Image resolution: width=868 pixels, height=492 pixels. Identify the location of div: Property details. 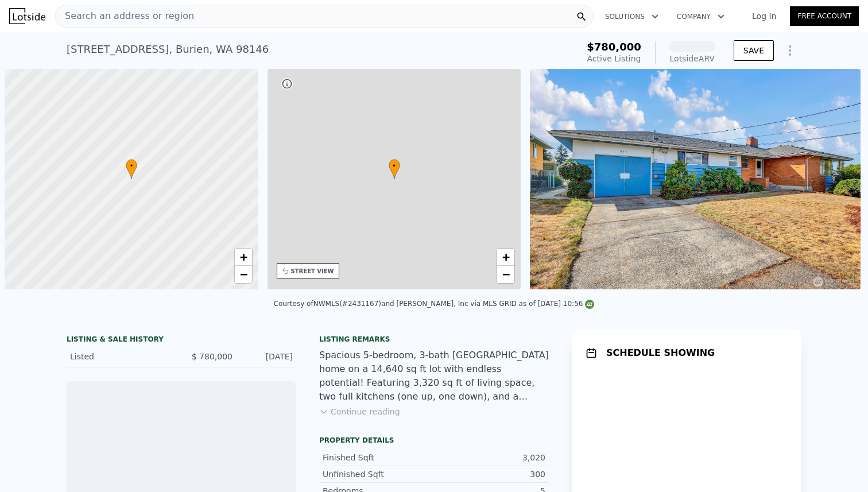
(434, 440).